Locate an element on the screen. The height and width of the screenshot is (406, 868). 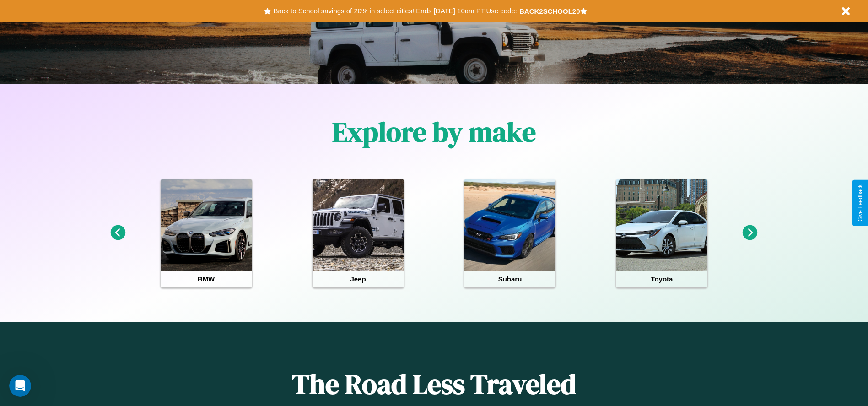
h1: The Road Less Traveled is located at coordinates (434, 384).